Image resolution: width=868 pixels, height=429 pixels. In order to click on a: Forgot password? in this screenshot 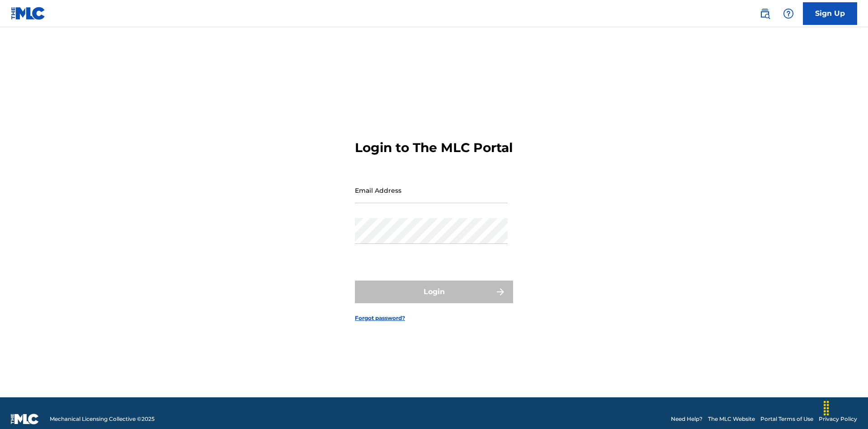, I will do `click(380, 318)`.